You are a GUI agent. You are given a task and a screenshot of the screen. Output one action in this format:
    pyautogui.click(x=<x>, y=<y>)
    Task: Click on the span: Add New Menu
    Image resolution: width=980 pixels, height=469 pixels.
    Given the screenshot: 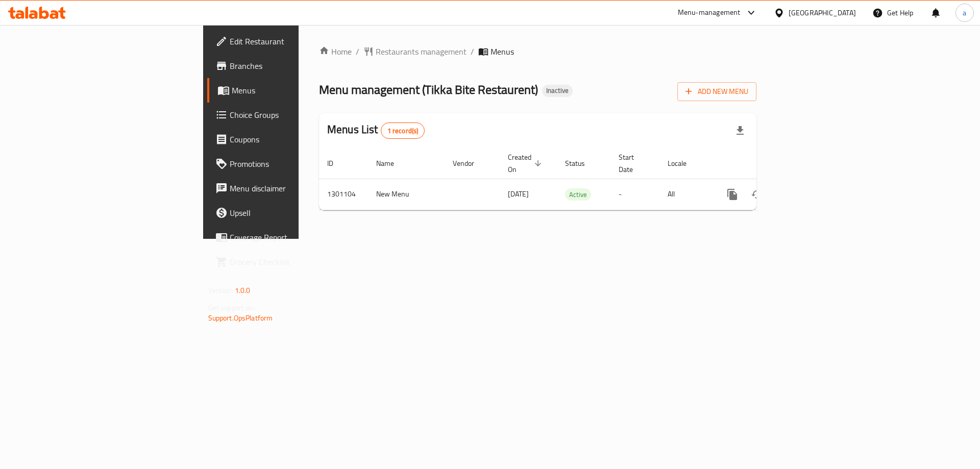 What is the action you would take?
    pyautogui.click(x=717, y=92)
    